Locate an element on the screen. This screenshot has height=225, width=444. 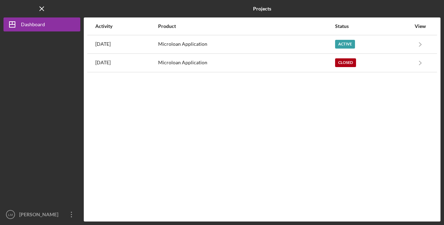
div: Status is located at coordinates (373, 26).